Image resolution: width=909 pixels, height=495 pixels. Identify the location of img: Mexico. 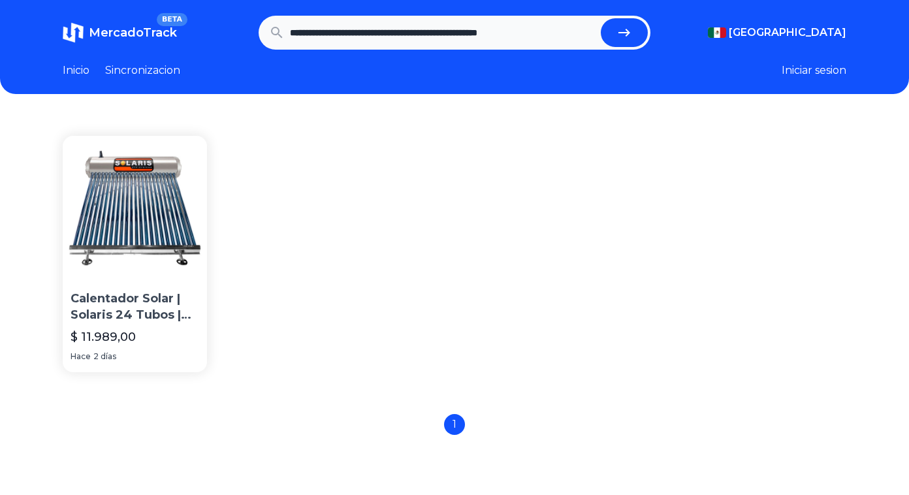
(717, 33).